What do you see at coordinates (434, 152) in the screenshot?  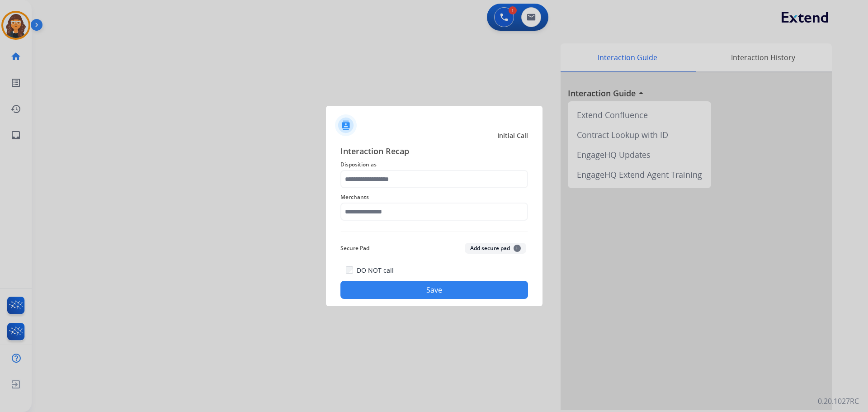 I see `span: Interaction Recap` at bounding box center [434, 152].